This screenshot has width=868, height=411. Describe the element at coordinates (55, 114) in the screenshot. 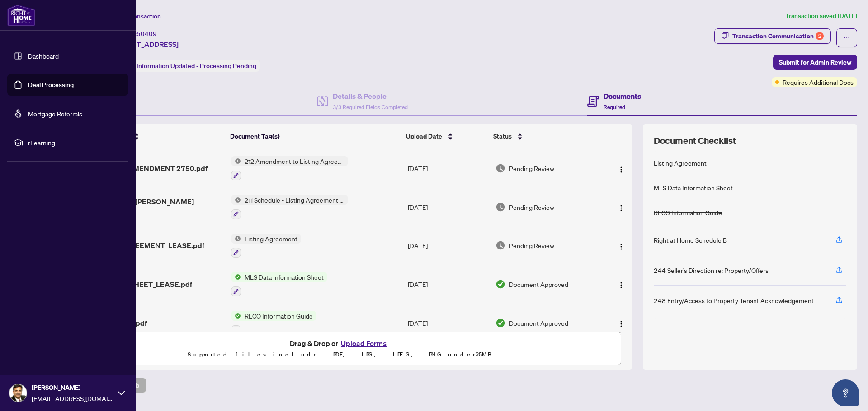

I see `a: Mortgage Referrals` at that location.